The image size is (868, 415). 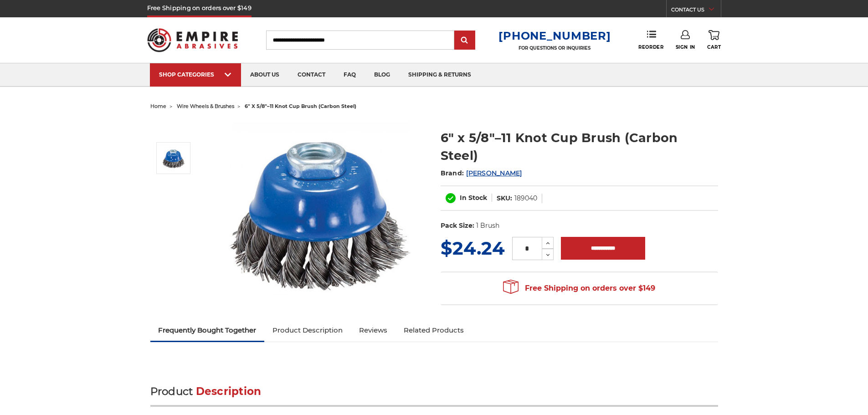 I want to click on a: Product Description, so click(x=307, y=330).